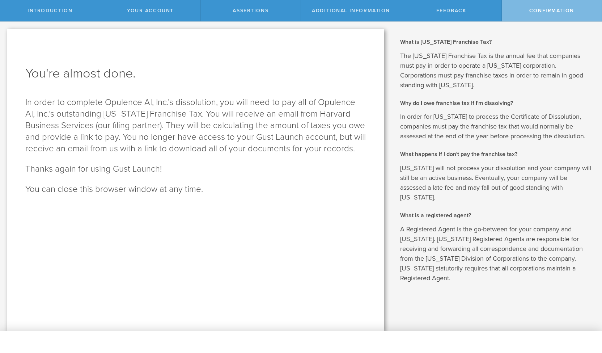 Image resolution: width=602 pixels, height=353 pixels. What do you see at coordinates (250, 10) in the screenshot?
I see `span: Assertions` at bounding box center [250, 10].